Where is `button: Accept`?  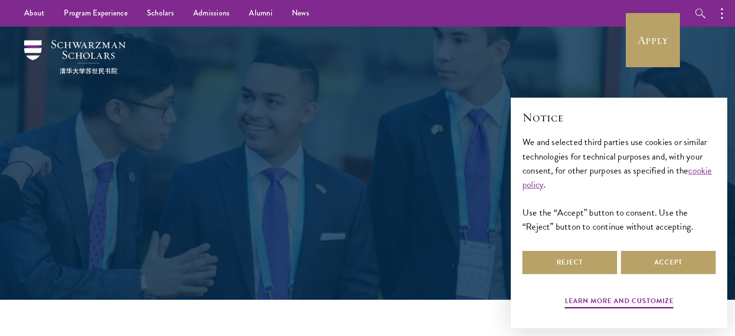
button: Accept is located at coordinates (668, 262).